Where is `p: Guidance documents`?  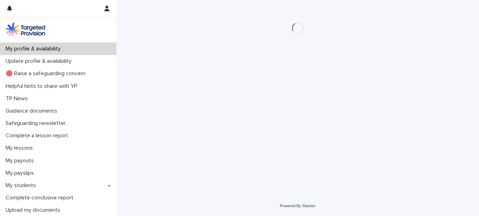 p: Guidance documents is located at coordinates (33, 111).